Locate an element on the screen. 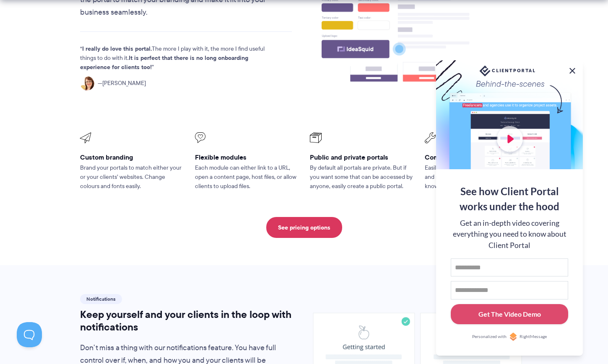 This screenshot has height=364, width=608. strong: It is perfect that there is no long onboarding experience for clients too! is located at coordinates (164, 62).